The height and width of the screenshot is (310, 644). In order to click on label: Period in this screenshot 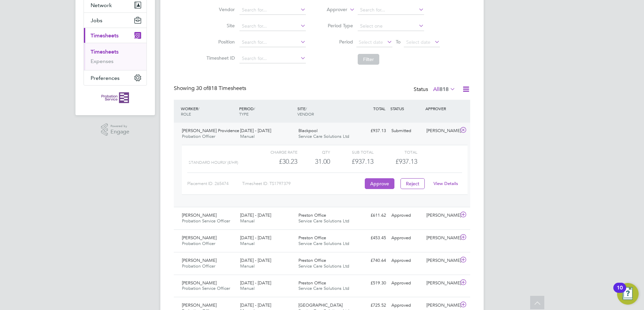, I will do `click(338, 42)`.